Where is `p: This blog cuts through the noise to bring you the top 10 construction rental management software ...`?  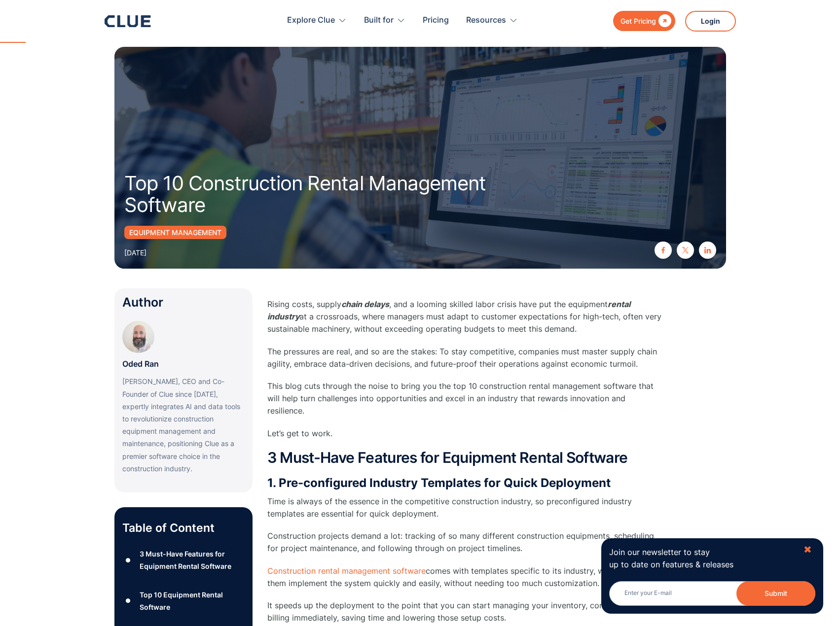 p: This blog cuts through the noise to bring you the top 10 construction rental management software ... is located at coordinates (465, 399).